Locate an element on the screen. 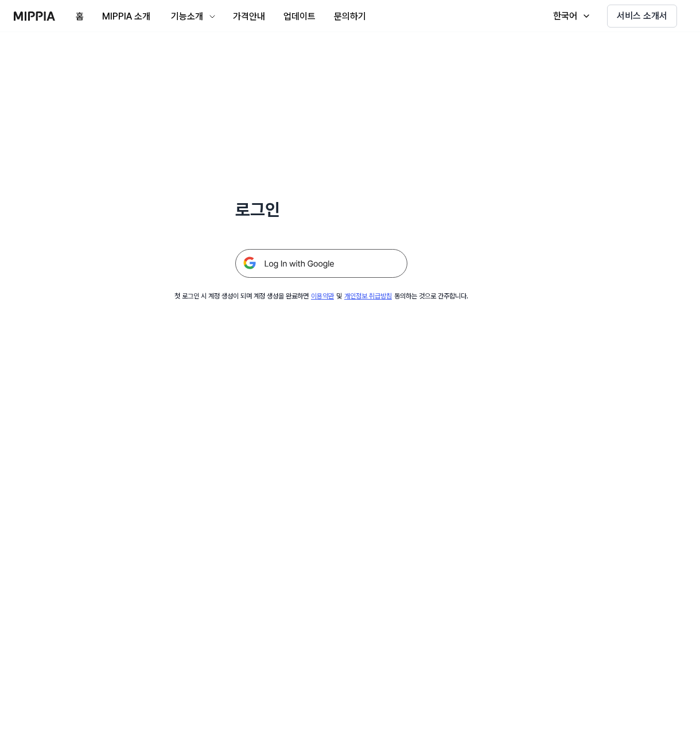  img: logo is located at coordinates (35, 16).